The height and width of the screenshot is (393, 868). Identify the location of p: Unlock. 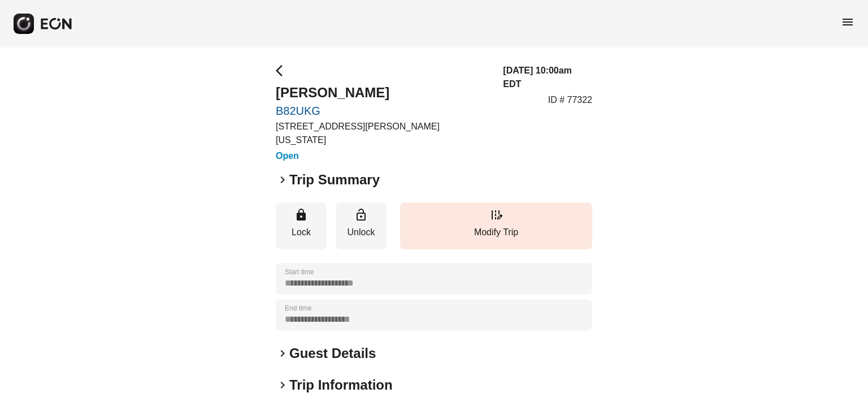
(361, 232).